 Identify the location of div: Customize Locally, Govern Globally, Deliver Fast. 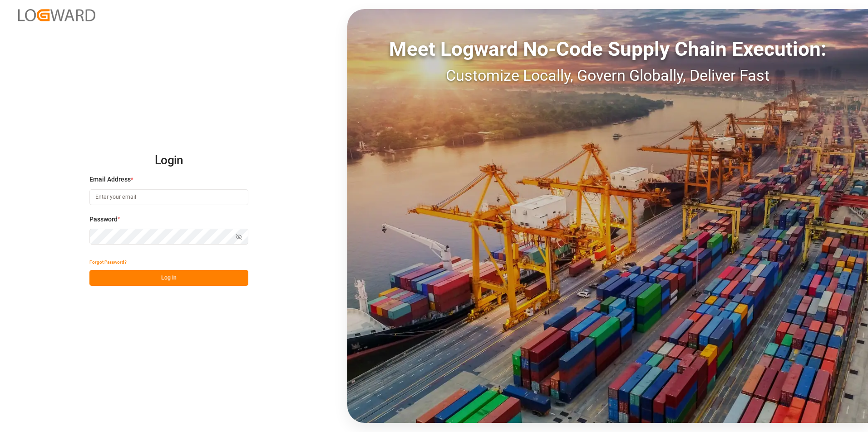
(607, 76).